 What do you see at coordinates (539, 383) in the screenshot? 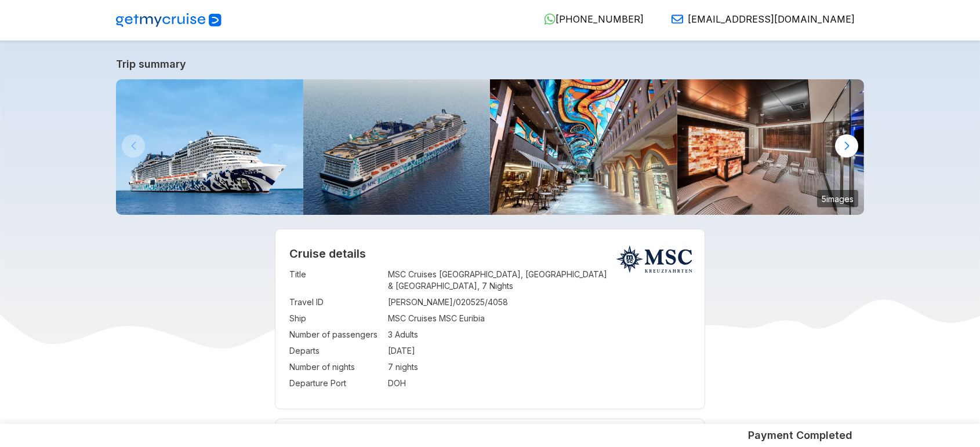
I see `td: DOH` at bounding box center [539, 383].